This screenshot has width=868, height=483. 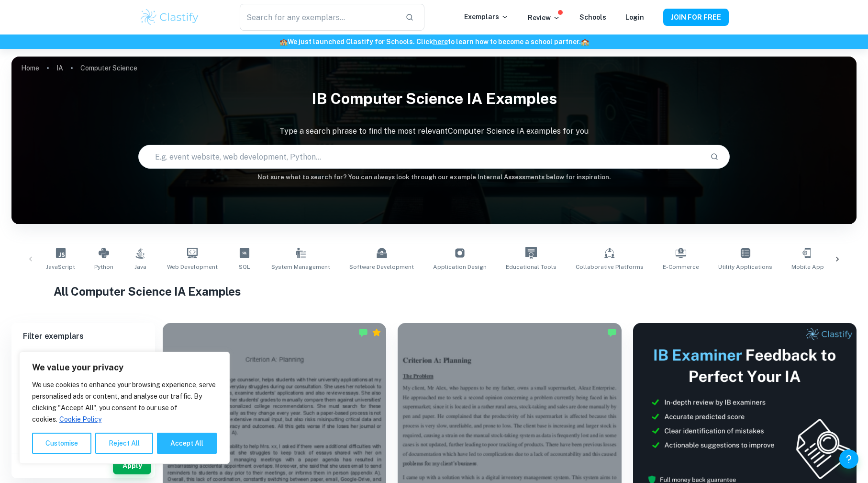 What do you see at coordinates (244, 266) in the screenshot?
I see `span: SQL` at bounding box center [244, 266].